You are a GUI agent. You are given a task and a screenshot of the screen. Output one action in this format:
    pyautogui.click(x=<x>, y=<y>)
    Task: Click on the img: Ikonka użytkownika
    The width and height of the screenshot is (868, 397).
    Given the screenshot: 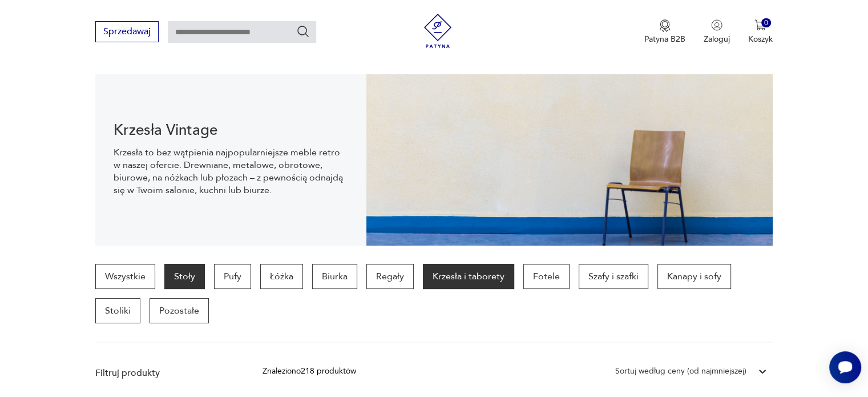 What is the action you would take?
    pyautogui.click(x=717, y=25)
    